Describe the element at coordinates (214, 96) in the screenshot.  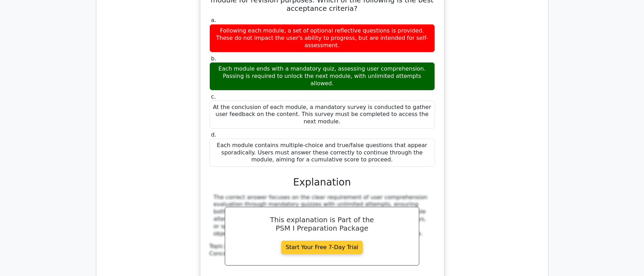
I see `span: c.` at that location.